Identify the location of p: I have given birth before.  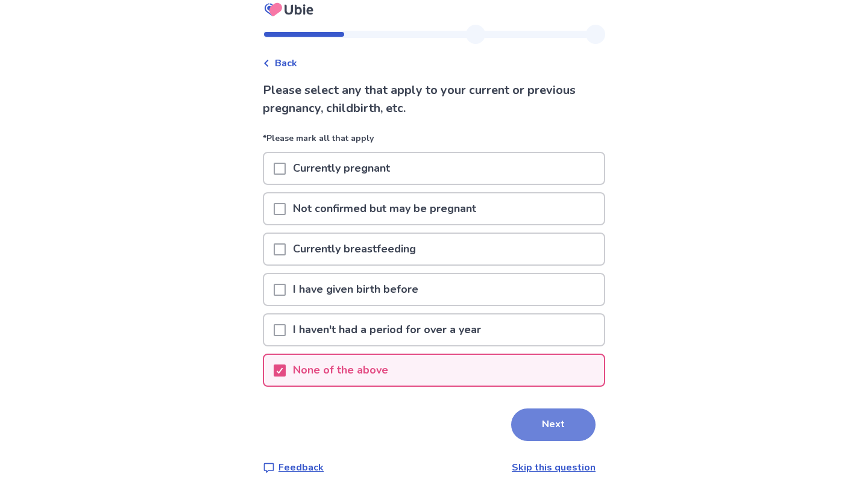
(356, 289).